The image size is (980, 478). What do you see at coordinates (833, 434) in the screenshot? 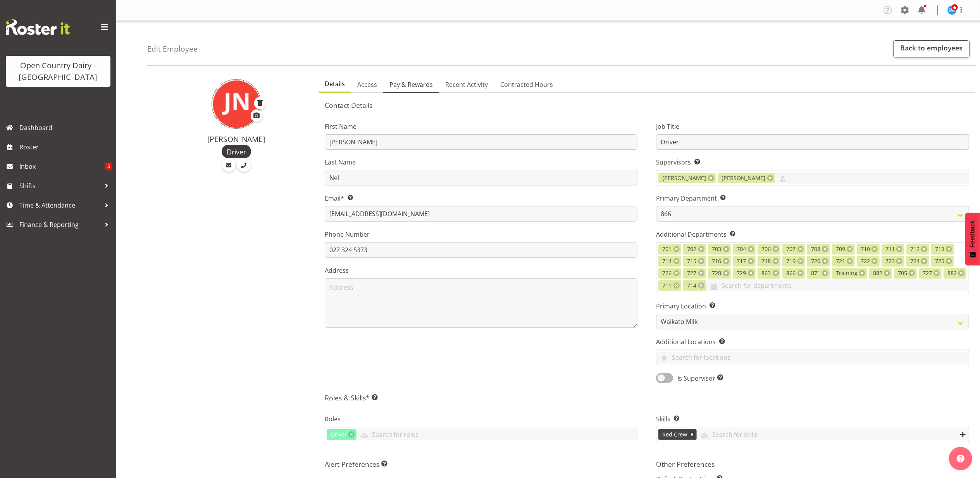
I see `input: Search for skills` at bounding box center [833, 434].